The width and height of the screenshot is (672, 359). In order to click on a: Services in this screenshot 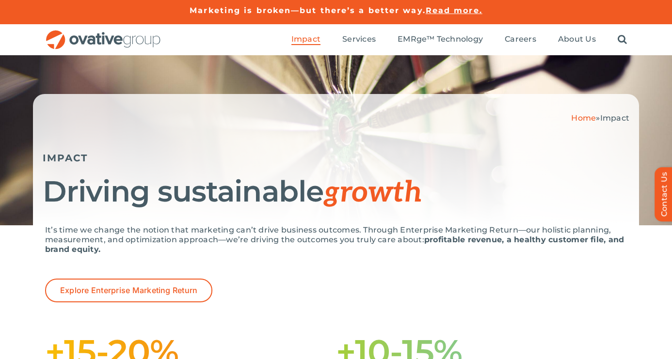, I will do `click(359, 40)`.